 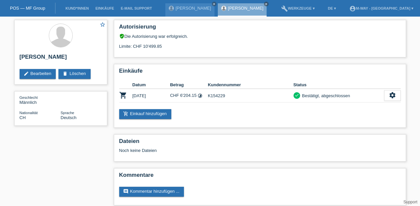 What do you see at coordinates (152, 85) in the screenshot?
I see `th: Datum` at bounding box center [152, 85].